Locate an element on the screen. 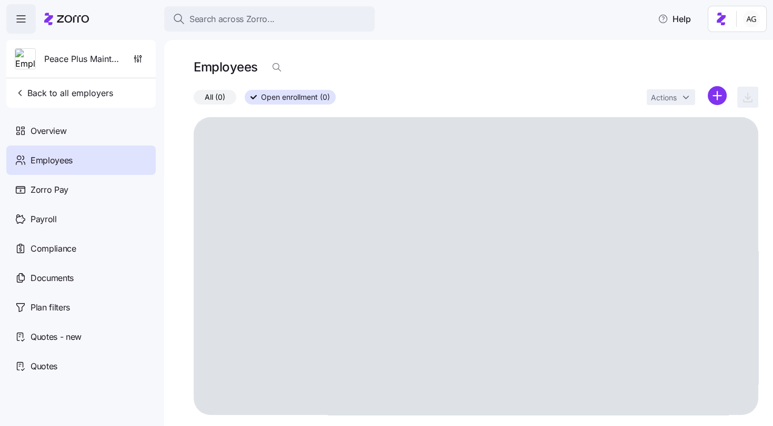  span: Actions is located at coordinates (663, 98).